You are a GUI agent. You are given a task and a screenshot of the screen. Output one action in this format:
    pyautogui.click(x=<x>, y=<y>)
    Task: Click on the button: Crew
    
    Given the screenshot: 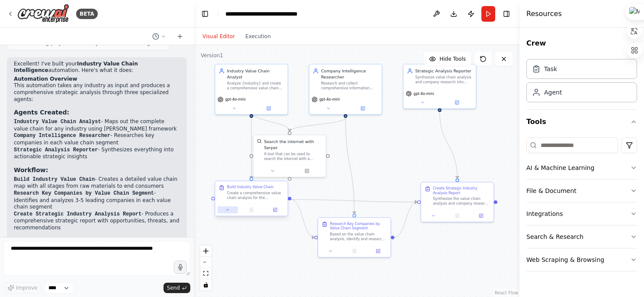 What is the action you would take?
    pyautogui.click(x=582, y=44)
    